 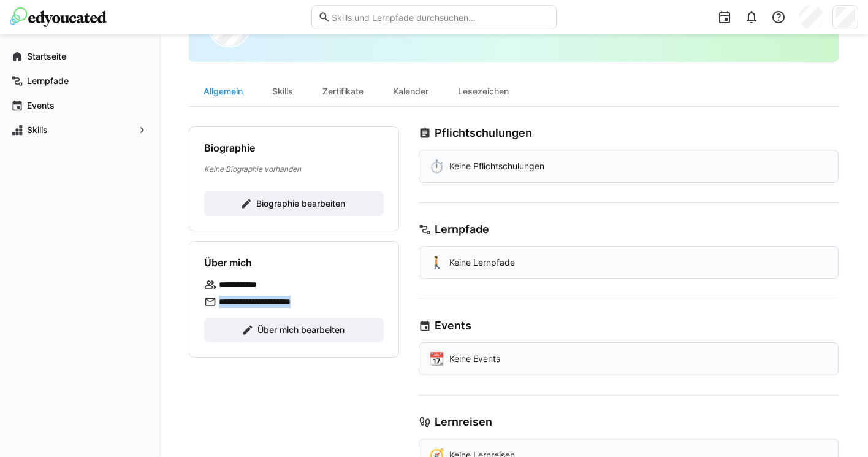 What do you see at coordinates (343, 92) in the screenshot?
I see `div: Zertifikate` at bounding box center [343, 92].